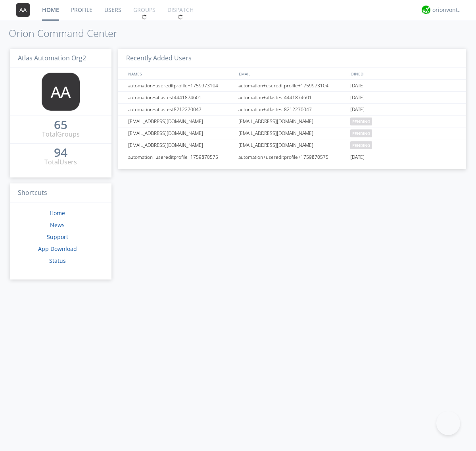  I want to click on div: EMAIL, so click(292, 74).